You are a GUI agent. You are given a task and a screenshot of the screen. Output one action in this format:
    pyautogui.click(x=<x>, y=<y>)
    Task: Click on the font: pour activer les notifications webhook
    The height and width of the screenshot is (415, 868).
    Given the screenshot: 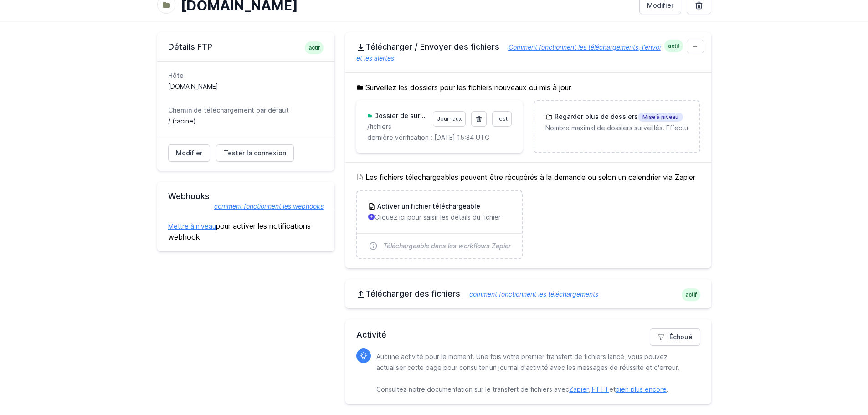 What is the action you would take?
    pyautogui.click(x=239, y=231)
    